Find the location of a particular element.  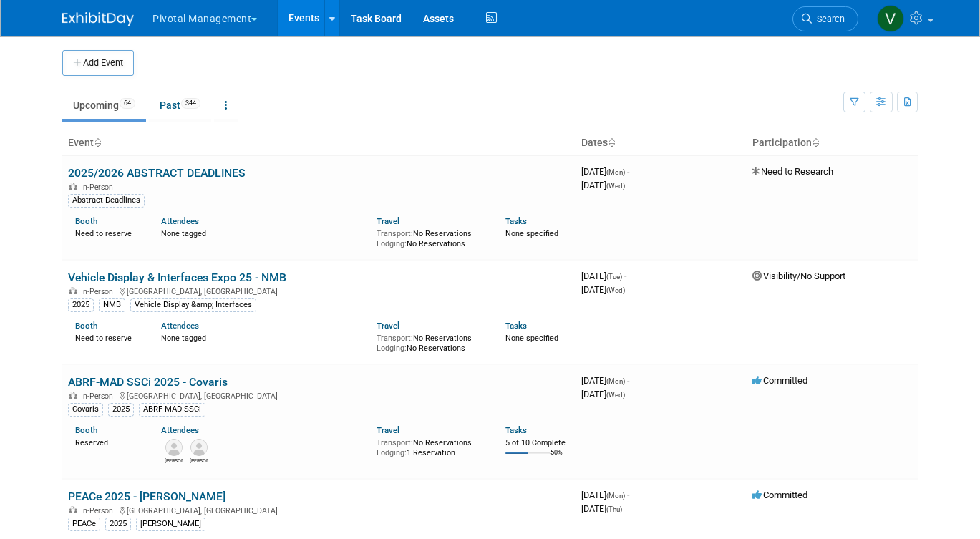

div: Vehicle Display &amp; Interfaces is located at coordinates (193, 305).